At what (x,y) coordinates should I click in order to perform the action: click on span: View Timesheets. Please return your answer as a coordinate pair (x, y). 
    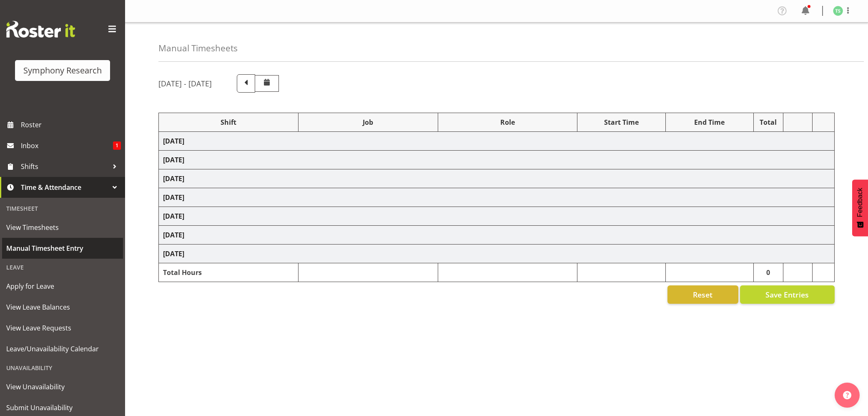
    Looking at the image, I should click on (62, 227).